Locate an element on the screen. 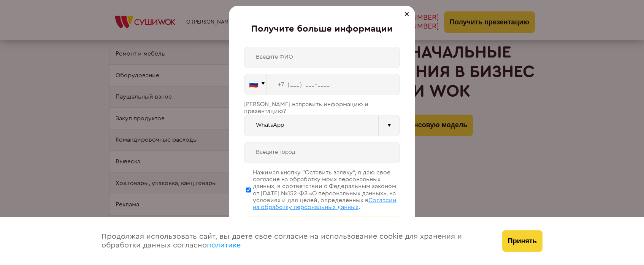  a: политике is located at coordinates (224, 245).